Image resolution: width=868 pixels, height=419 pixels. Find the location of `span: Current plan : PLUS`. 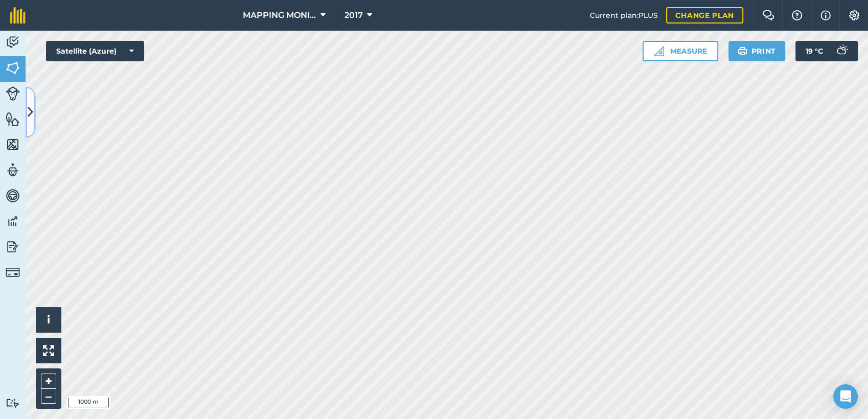

span: Current plan : PLUS is located at coordinates (624, 16).